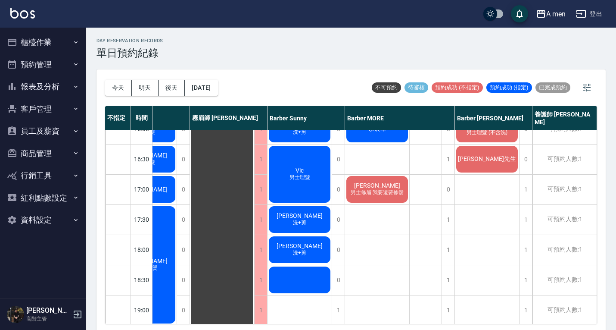  What do you see at coordinates (142, 118) in the screenshot?
I see `div: 時間` at bounding box center [142, 118].